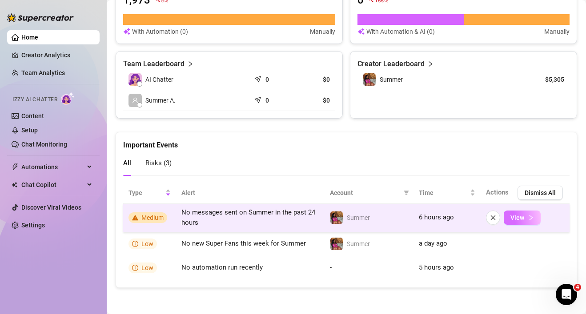  I want to click on div: Important Events, so click(346, 141).